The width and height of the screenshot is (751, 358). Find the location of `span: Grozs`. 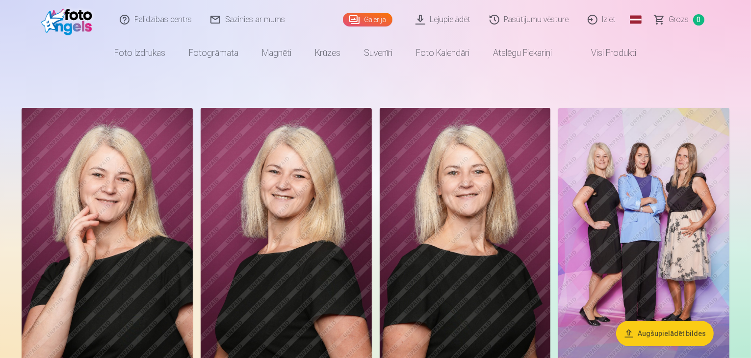

span: Grozs is located at coordinates (679, 20).